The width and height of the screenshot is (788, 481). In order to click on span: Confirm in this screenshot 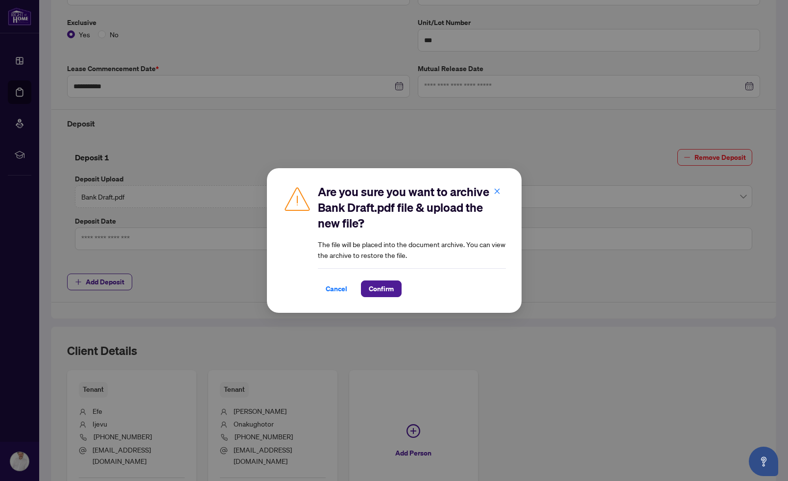, I will do `click(381, 289)`.